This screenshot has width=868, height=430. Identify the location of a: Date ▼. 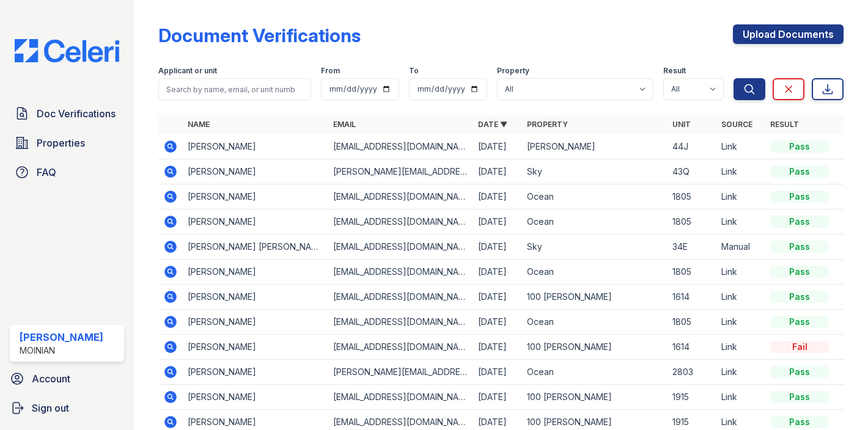
(493, 124).